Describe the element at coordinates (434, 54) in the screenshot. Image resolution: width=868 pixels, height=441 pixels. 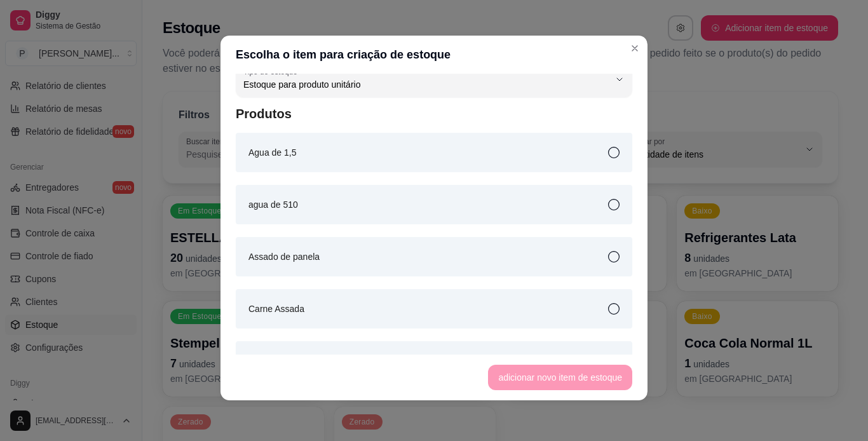
I see `header: Escolha o item para criação de estoque` at that location.